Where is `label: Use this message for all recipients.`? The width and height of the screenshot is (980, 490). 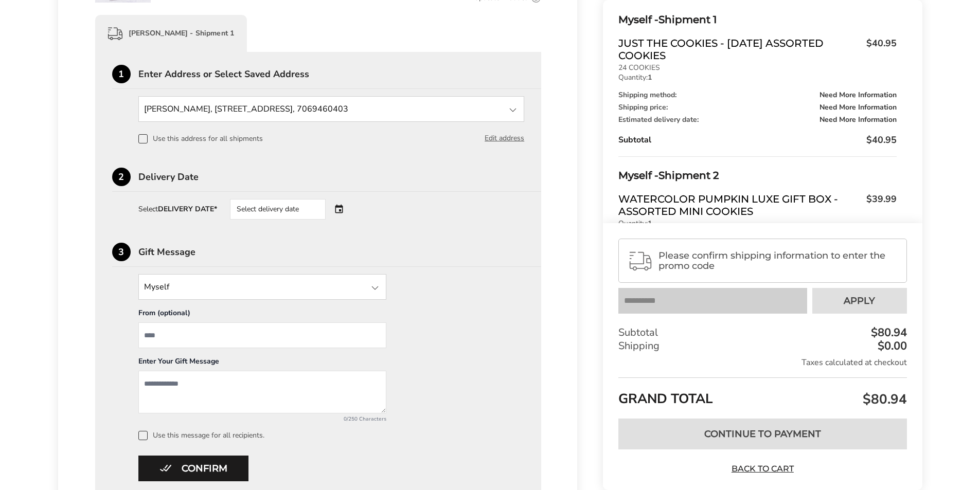
label: Use this message for all recipients. is located at coordinates (331, 435).